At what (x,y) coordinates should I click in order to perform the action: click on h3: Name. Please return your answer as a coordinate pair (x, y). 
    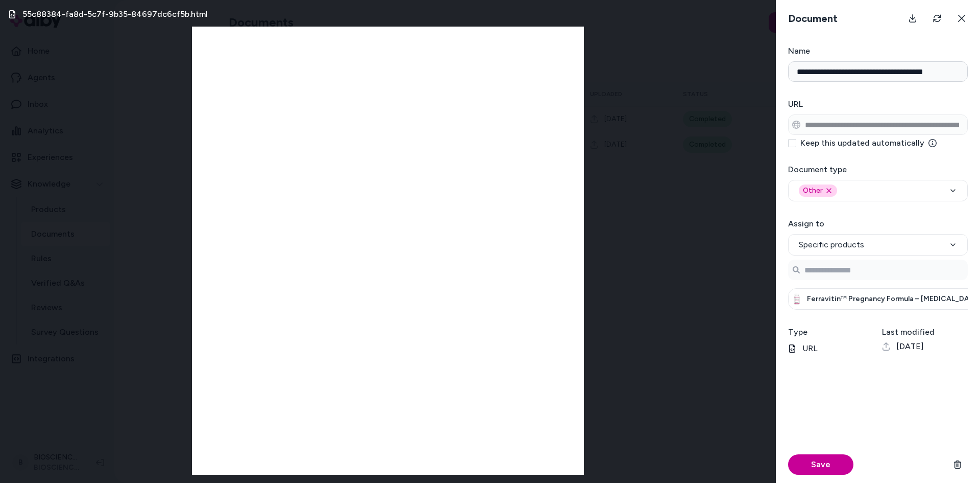
    Looking at the image, I should click on (878, 51).